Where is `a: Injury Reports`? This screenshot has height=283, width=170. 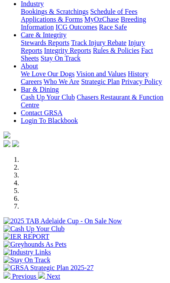 a: Injury Reports is located at coordinates (83, 46).